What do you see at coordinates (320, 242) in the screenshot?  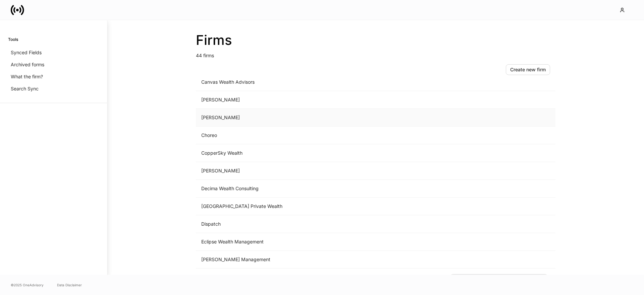 I see `td: Eclipse Wealth Management` at bounding box center [320, 242].